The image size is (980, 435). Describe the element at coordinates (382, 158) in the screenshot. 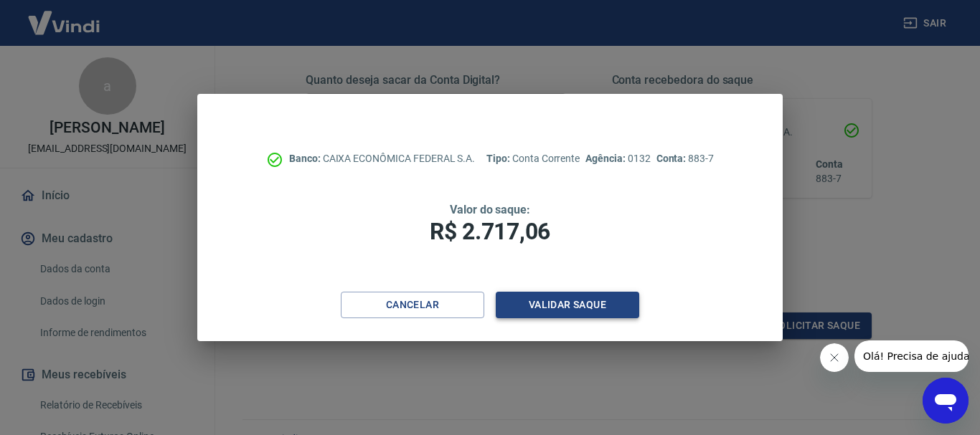

I see `p: CAIXA ECONÔMICA FEDERAL S.A.` at that location.